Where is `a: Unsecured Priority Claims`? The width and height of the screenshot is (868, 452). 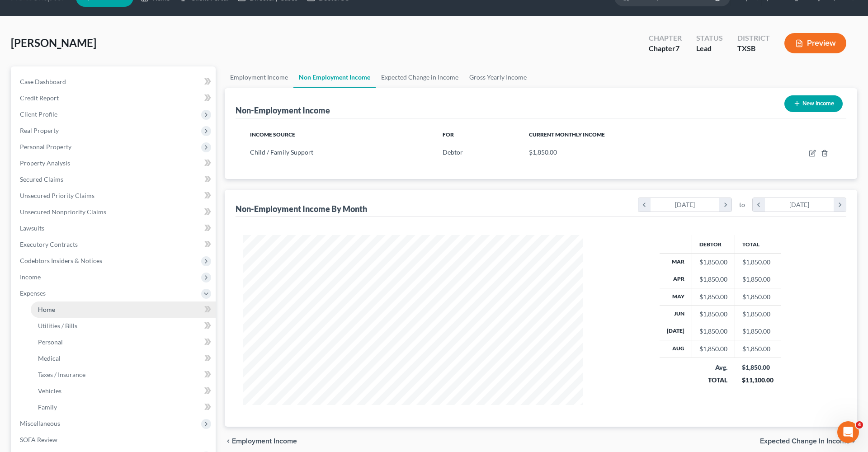 a: Unsecured Priority Claims is located at coordinates (114, 196).